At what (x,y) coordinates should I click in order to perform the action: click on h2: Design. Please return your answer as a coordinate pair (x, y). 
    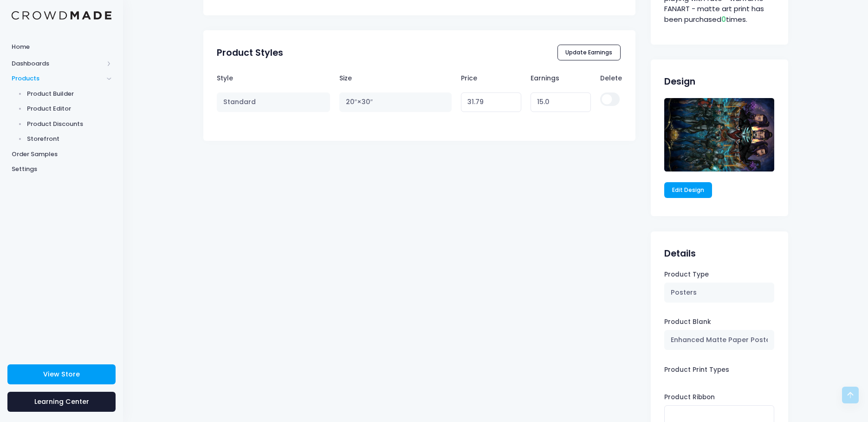
    Looking at the image, I should click on (680, 81).